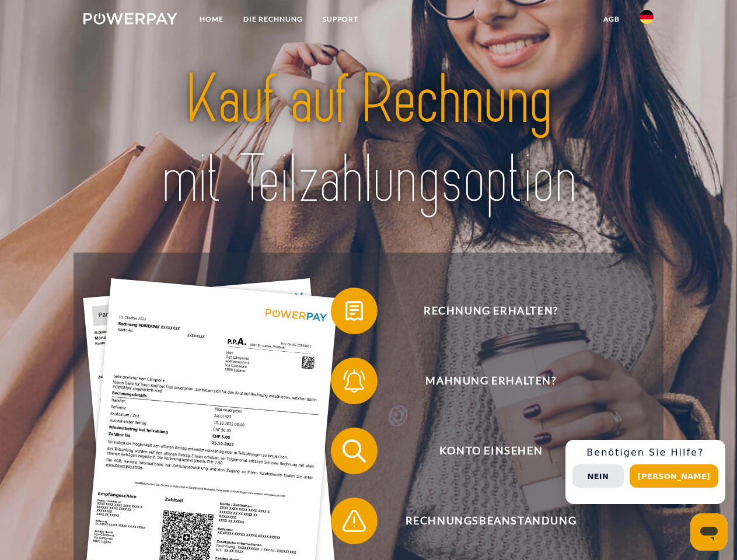 The image size is (737, 560). Describe the element at coordinates (482, 451) in the screenshot. I see `button: Konto einsehen` at that location.